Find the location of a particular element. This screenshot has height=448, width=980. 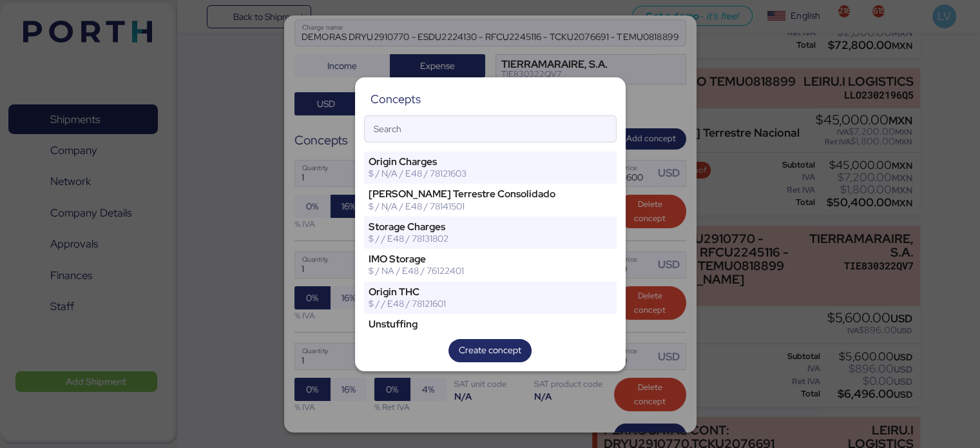

div: $ / / E48 / 78121601 is located at coordinates (469, 303).